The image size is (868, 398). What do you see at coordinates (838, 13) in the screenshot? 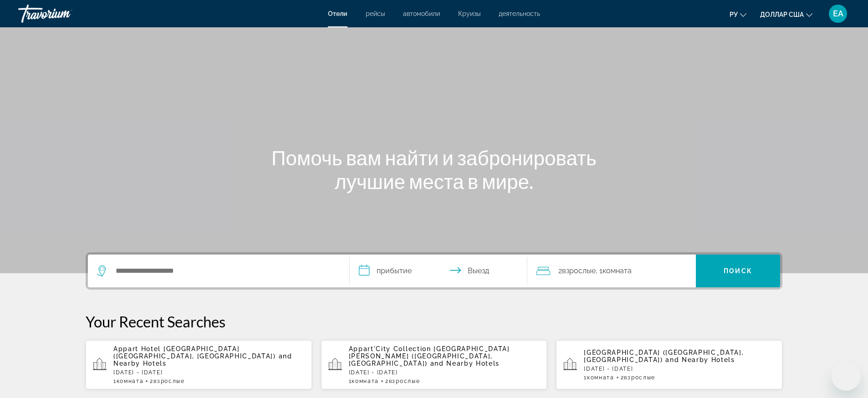
I see `font: ЕА` at bounding box center [838, 13].